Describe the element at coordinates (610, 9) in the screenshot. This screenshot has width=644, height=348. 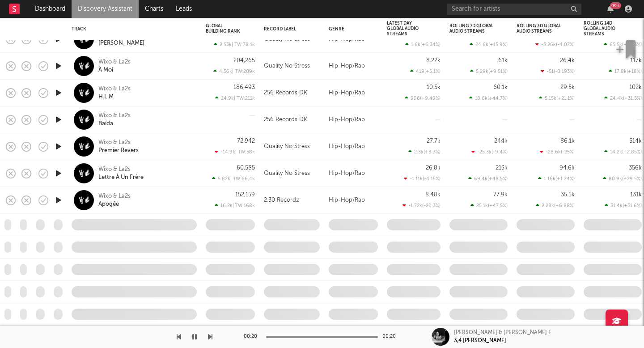
I see `button: 99+` at that location.